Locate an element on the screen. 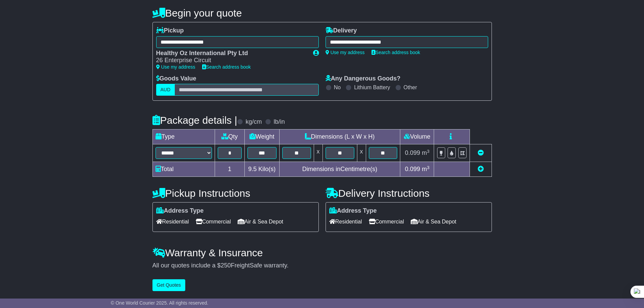 The height and width of the screenshot is (308, 644). a: Remove this item is located at coordinates (481, 153).